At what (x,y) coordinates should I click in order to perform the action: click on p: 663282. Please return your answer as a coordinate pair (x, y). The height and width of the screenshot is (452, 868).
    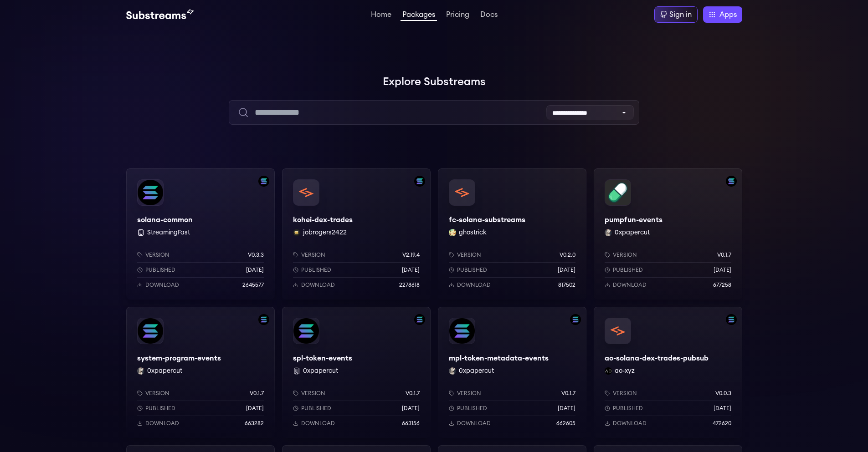
    Looking at the image, I should click on (254, 423).